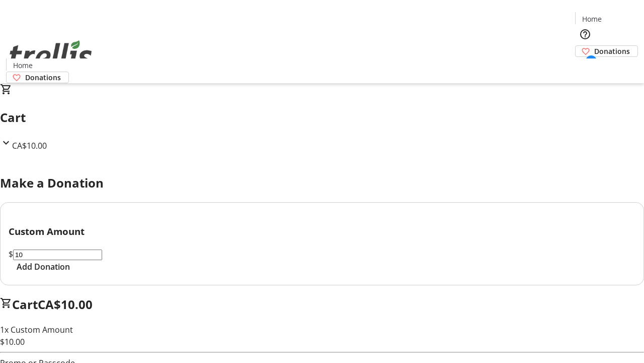  What do you see at coordinates (51, 55) in the screenshot?
I see `img: Orient E2E Organization 5VlIFcayl0's Logo` at bounding box center [51, 55].